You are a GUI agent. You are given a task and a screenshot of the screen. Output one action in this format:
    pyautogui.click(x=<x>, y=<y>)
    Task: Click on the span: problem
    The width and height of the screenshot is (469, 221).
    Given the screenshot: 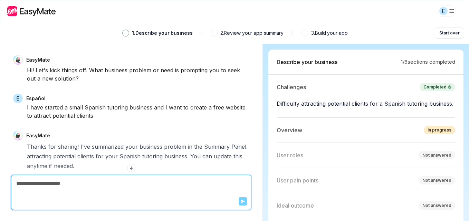 What is the action you would take?
    pyautogui.click(x=175, y=147)
    